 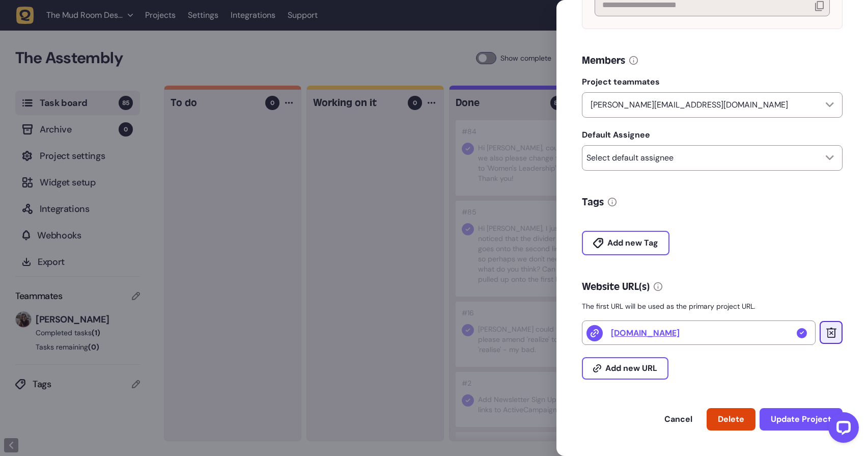 I want to click on h5: Tags, so click(x=592, y=202).